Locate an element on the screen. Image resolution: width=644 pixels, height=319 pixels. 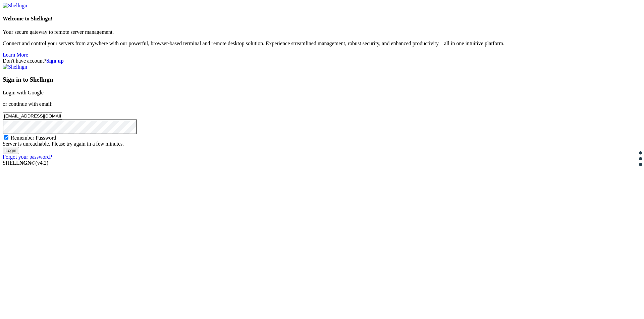
h4: Welcome to Shellngn! is located at coordinates (322, 19).